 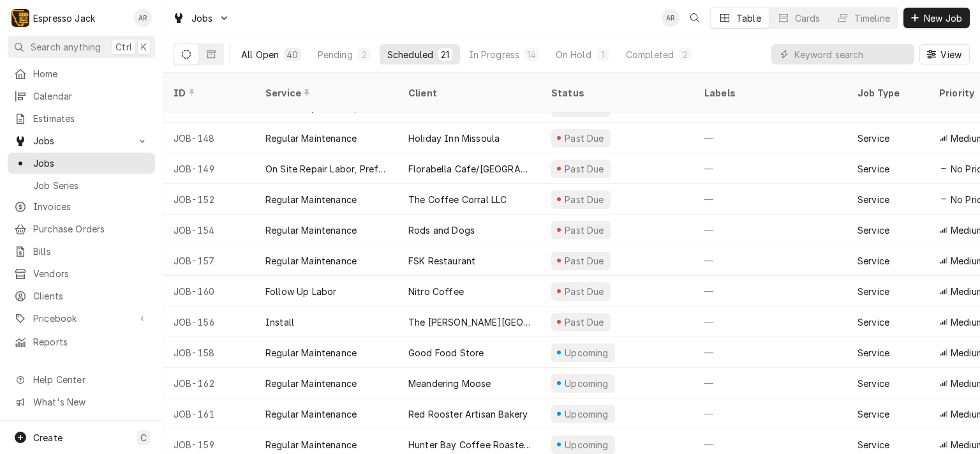 I want to click on div: JOB-152, so click(x=209, y=199).